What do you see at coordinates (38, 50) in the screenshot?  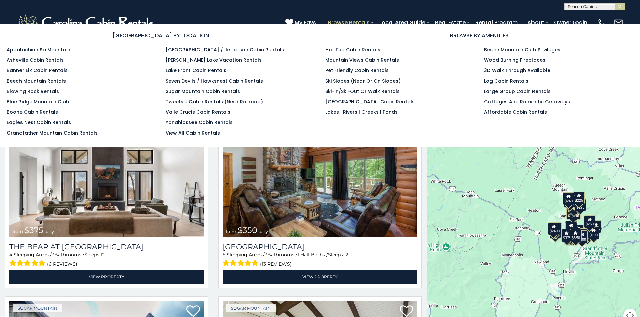 I see `a: Appalachian Ski Mountain` at bounding box center [38, 50].